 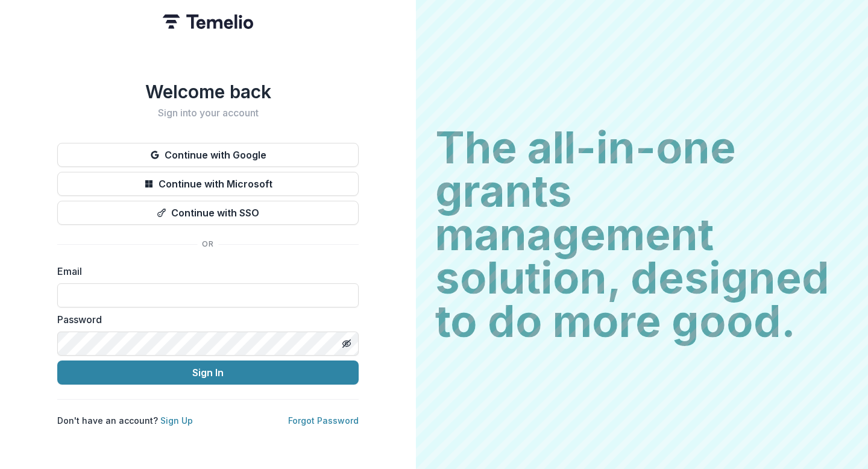 I want to click on button: Toggle password visibility, so click(x=347, y=344).